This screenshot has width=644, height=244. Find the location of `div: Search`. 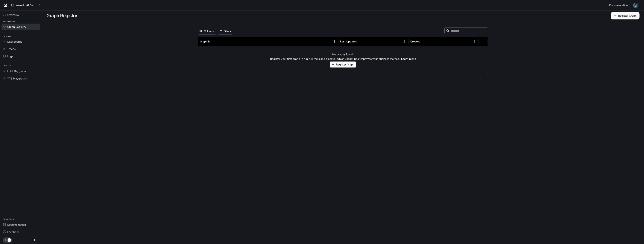

div: Search is located at coordinates (466, 31).